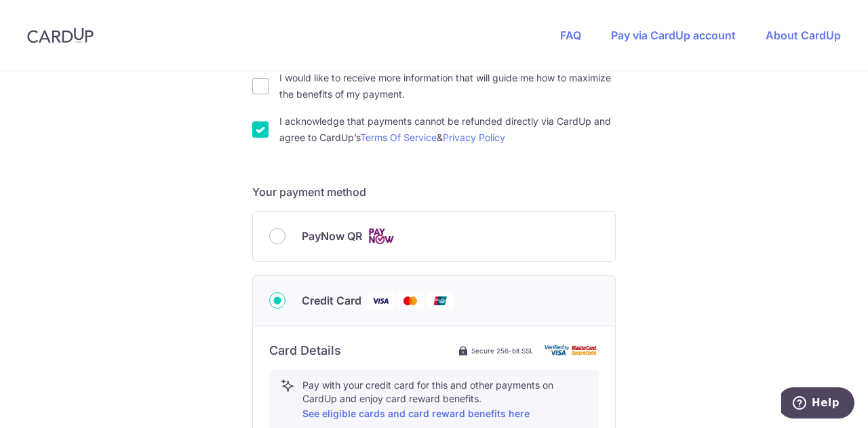 The height and width of the screenshot is (428, 868). What do you see at coordinates (474, 137) in the screenshot?
I see `a: Privacy Policy` at bounding box center [474, 137].